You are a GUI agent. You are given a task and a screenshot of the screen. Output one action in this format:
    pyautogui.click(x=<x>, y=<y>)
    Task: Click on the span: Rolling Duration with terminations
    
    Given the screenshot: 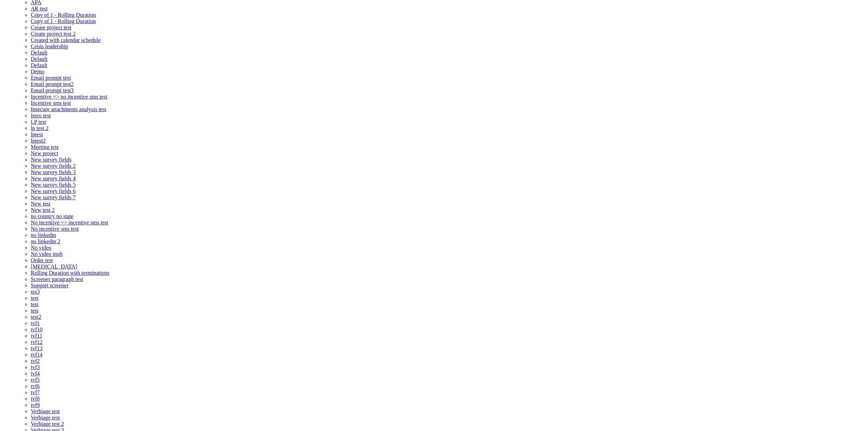 What is the action you would take?
    pyautogui.click(x=70, y=273)
    